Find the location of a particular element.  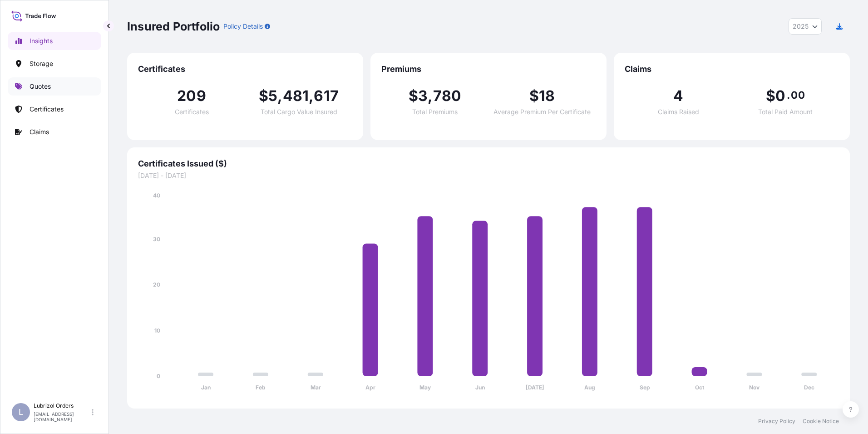

span: 0 is located at coordinates (781, 96).